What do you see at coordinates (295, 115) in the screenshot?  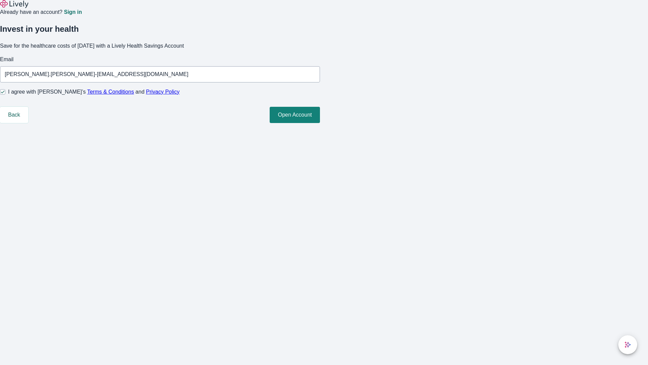 I see `button: Open Account` at bounding box center [295, 115].